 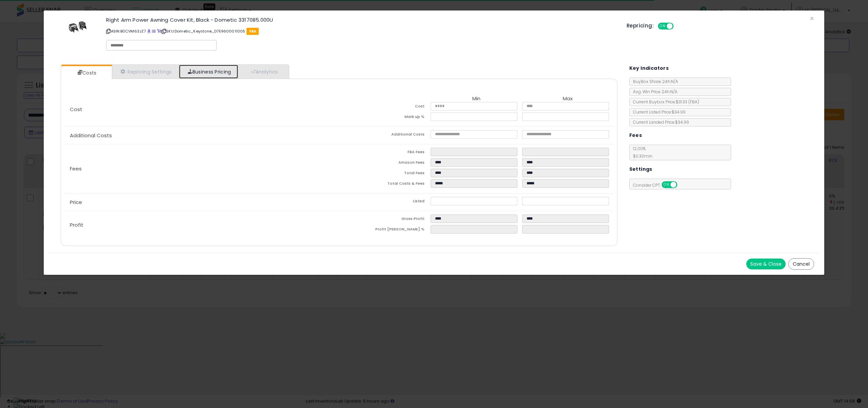 I want to click on th: Max, so click(x=568, y=99).